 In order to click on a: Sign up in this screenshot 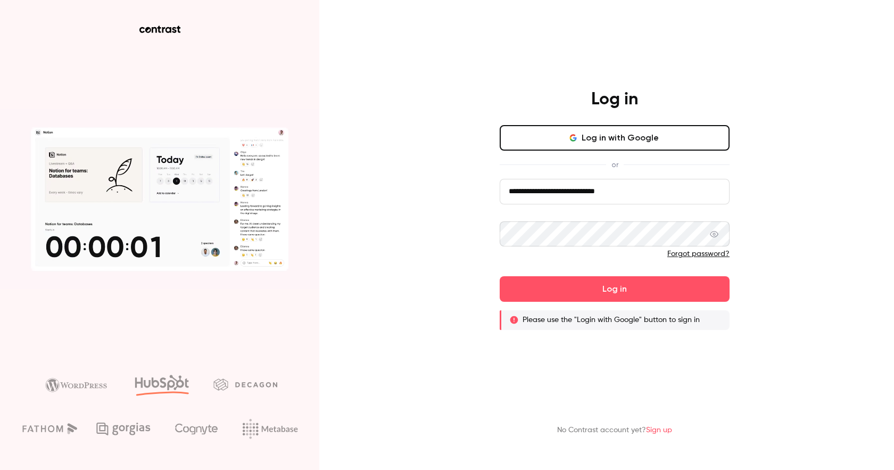, I will do `click(659, 430)`.